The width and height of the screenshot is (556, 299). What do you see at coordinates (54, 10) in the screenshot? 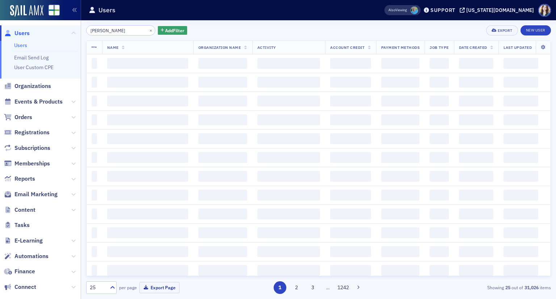
I see `img: SailAMX` at bounding box center [54, 10].